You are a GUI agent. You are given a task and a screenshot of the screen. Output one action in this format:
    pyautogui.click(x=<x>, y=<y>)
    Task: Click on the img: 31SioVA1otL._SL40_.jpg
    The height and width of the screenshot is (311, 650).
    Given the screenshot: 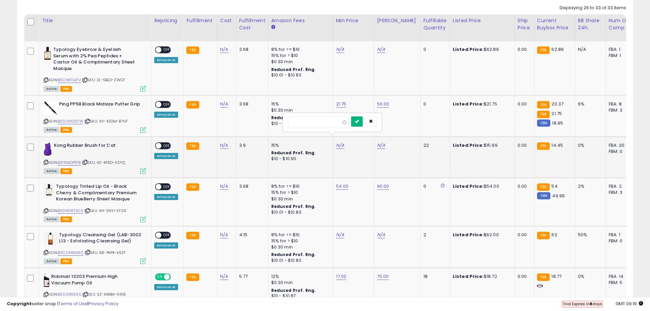 What is the action you would take?
    pyautogui.click(x=46, y=280)
    